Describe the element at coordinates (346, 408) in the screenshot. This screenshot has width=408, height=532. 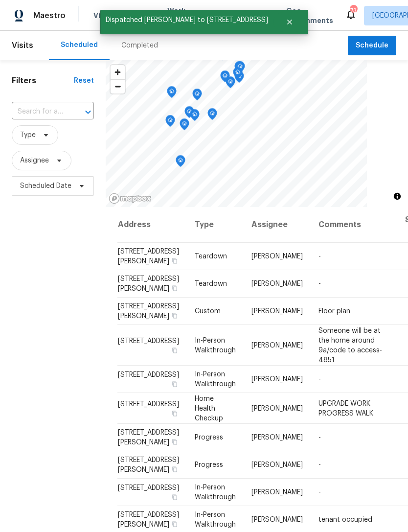
I see `span: UPGRADE WORK PROGRESS WALK` at that location.